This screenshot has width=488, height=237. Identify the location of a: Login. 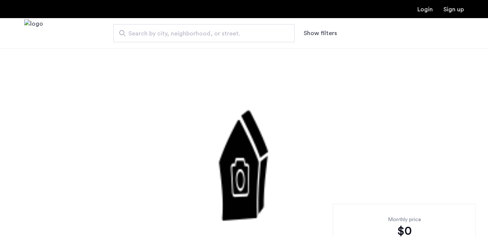
(425, 9).